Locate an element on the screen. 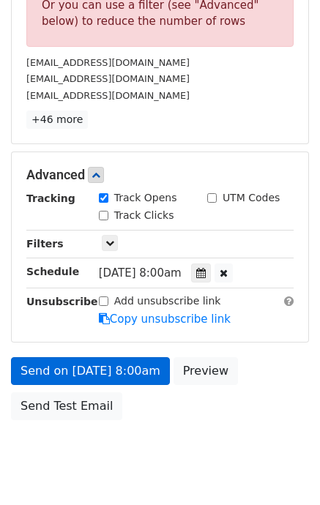 This screenshot has width=320, height=505. div: Chat Widget is located at coordinates (283, 470).